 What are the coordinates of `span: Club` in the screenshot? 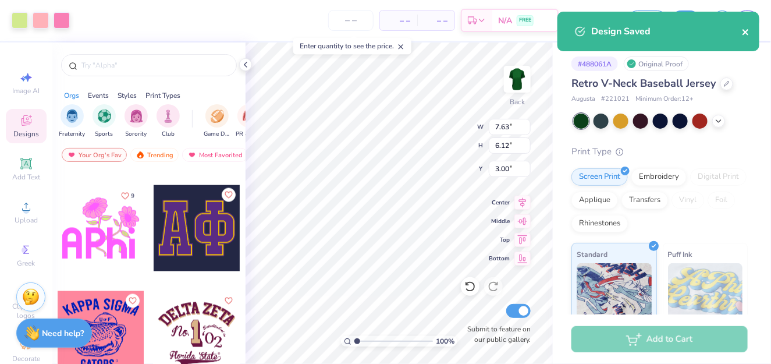 It's located at (168, 134).